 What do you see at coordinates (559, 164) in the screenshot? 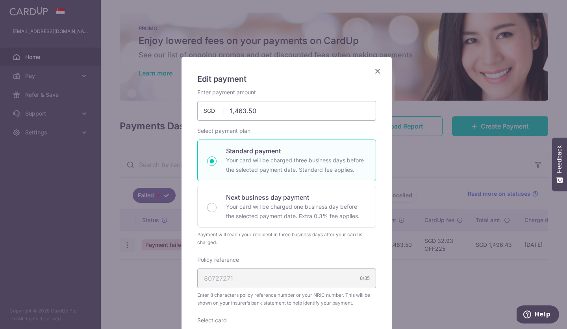
I see `button: Feedback - Show survey` at bounding box center [559, 164].